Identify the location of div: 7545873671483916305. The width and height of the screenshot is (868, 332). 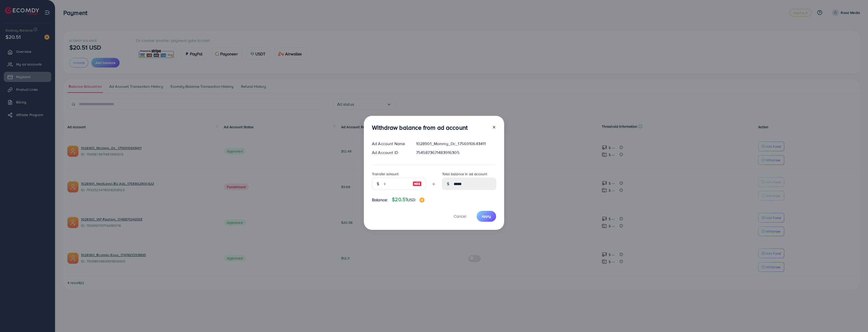
(456, 152).